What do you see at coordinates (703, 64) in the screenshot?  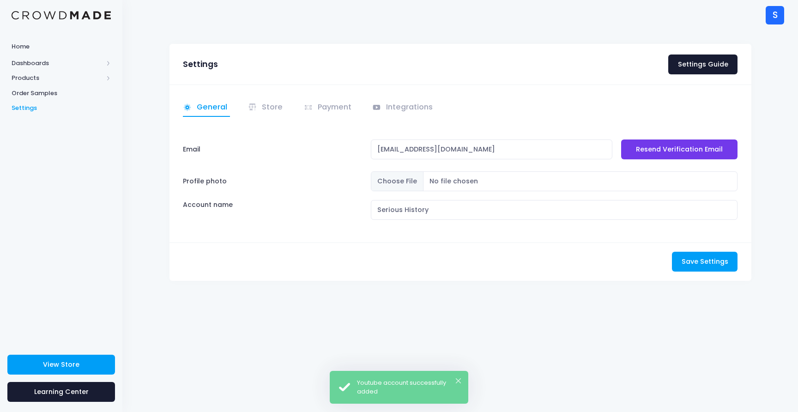 I see `a: Settings Guide` at bounding box center [703, 64].